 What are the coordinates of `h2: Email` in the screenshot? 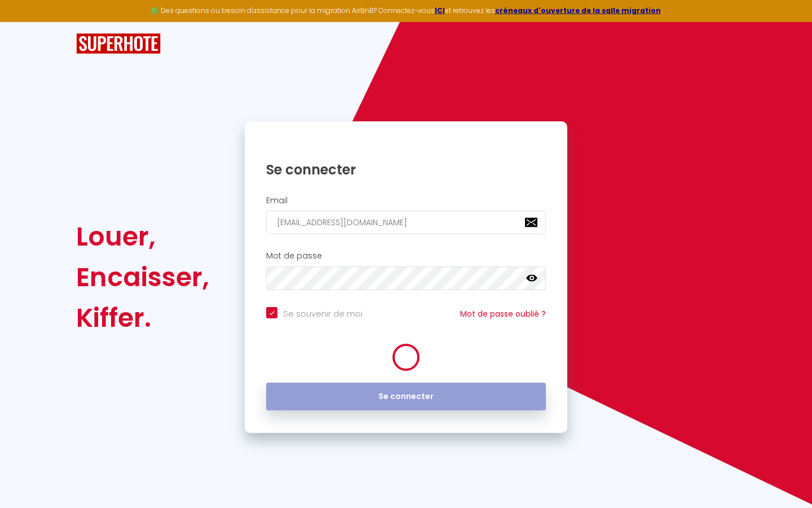 It's located at (406, 200).